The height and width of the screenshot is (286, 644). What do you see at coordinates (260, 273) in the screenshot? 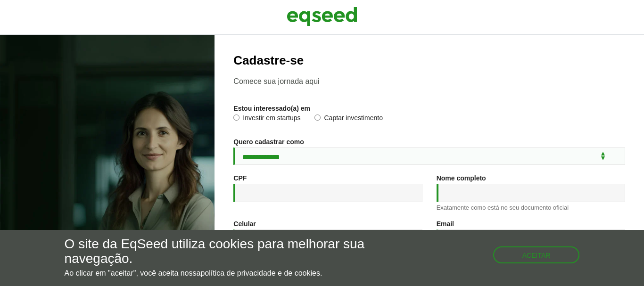
I see `a: política de privacidade e de cookies` at bounding box center [260, 273].